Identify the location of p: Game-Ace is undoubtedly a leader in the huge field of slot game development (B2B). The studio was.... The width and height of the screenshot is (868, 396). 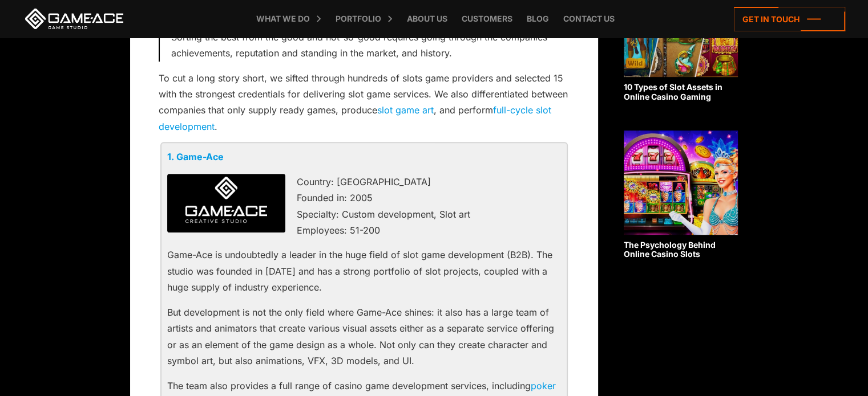
(364, 271).